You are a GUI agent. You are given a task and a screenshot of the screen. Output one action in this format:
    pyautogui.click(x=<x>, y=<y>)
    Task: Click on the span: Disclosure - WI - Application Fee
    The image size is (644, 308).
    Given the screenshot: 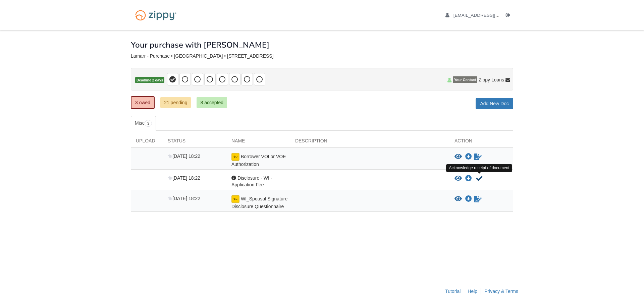 What is the action you would take?
    pyautogui.click(x=251, y=181)
    